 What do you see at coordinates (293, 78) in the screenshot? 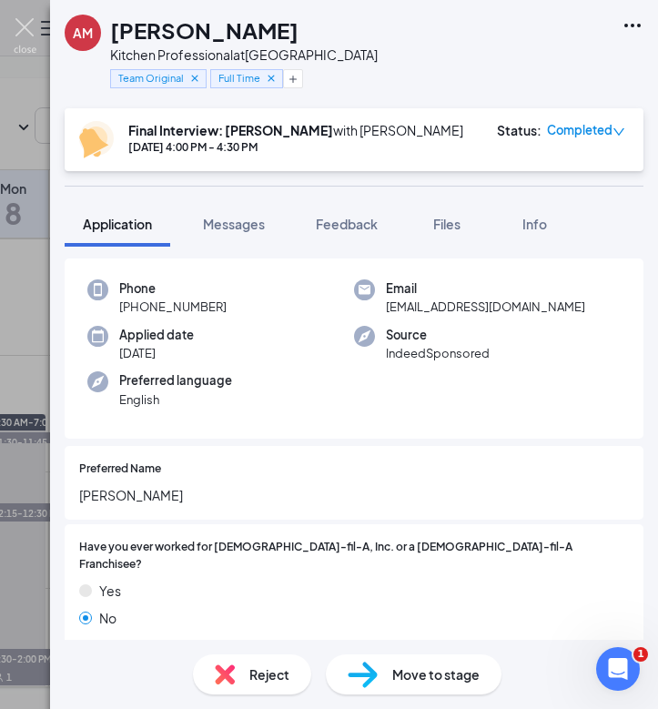
I see `button: Plus` at bounding box center [293, 78].